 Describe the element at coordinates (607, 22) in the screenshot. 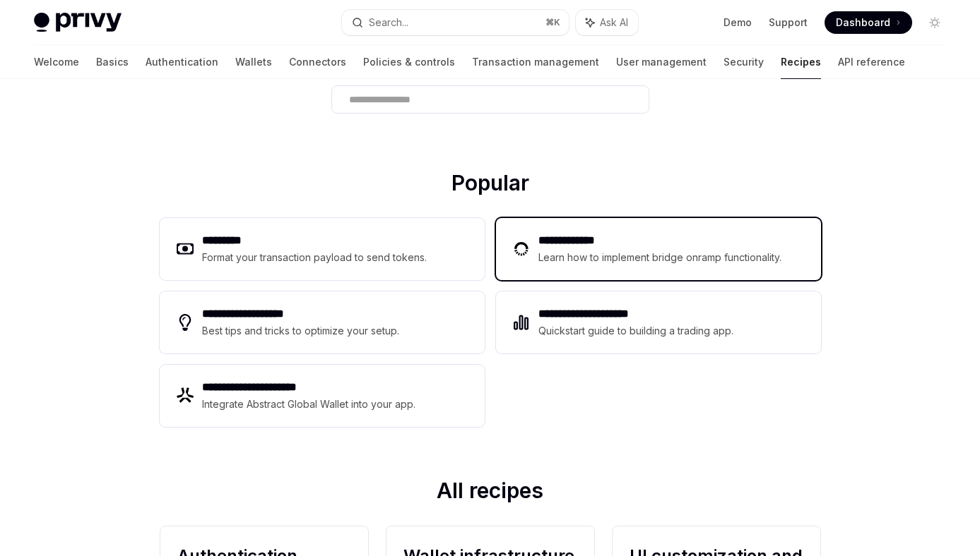

I see `button: Ask AI` at that location.